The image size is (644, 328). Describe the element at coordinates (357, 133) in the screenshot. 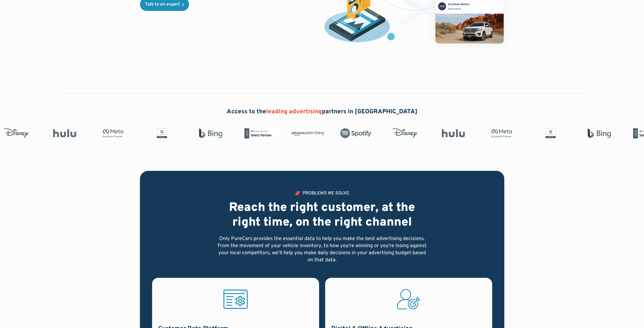

I see `img: Spotify` at that location.